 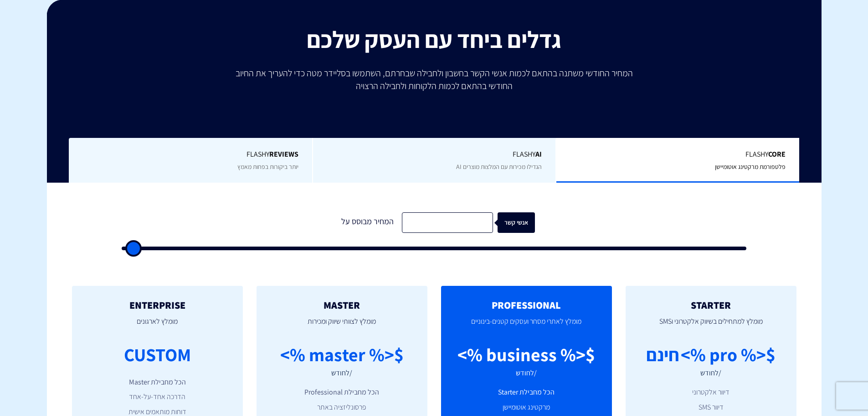 What do you see at coordinates (526, 326) in the screenshot?
I see `p: מומלץ לאתרי מסחר ועסקים קטנים-בינוניים` at bounding box center [526, 326].